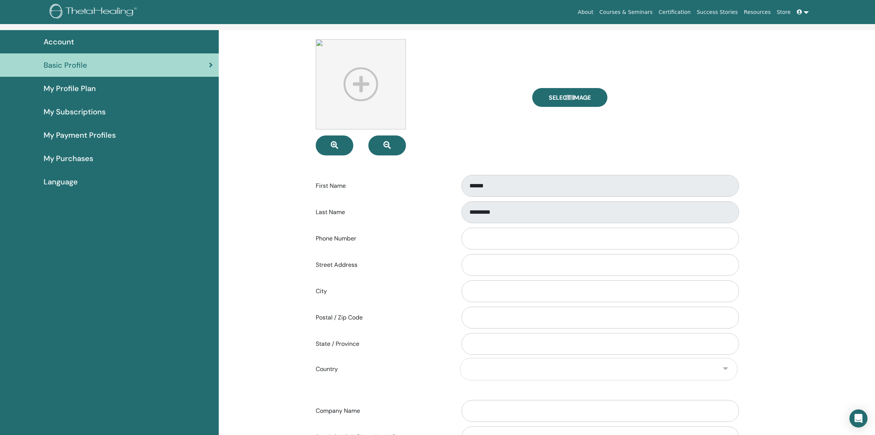 Image resolution: width=875 pixels, height=435 pixels. What do you see at coordinates (68, 158) in the screenshot?
I see `span: My Purchases` at bounding box center [68, 158].